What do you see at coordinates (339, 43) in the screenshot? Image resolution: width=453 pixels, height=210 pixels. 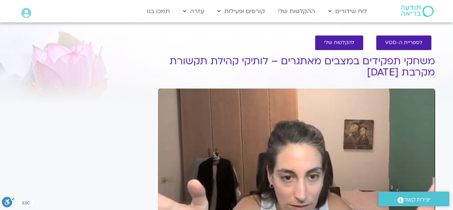 I see `a: להקלטות שלי` at bounding box center [339, 43].